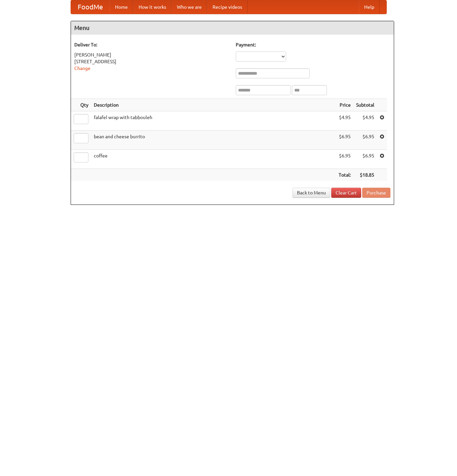 This screenshot has height=476, width=457. What do you see at coordinates (232, 28) in the screenshot?
I see `h4: Menu` at bounding box center [232, 28].